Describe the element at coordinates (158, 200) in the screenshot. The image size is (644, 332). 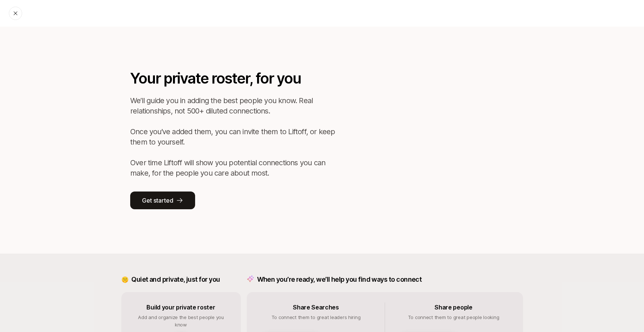
I see `p: Get started` at that location.